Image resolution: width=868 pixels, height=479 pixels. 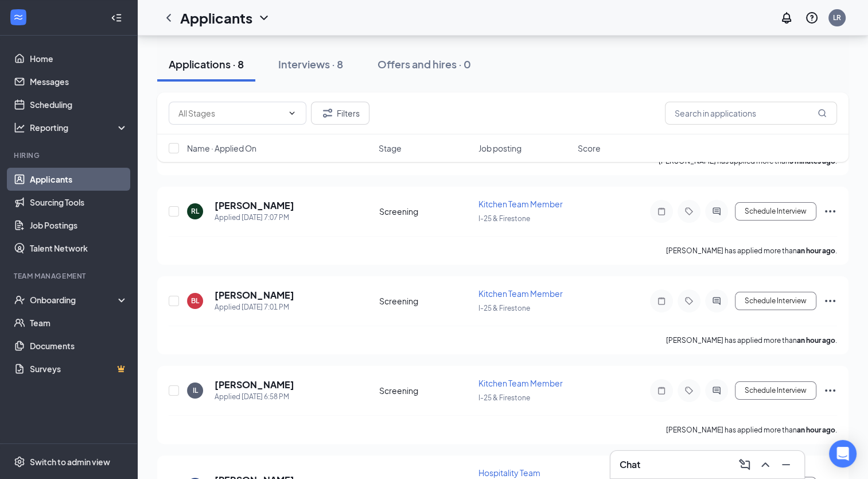 What do you see at coordinates (78, 248) in the screenshot?
I see `a: Talent Network` at bounding box center [78, 248].